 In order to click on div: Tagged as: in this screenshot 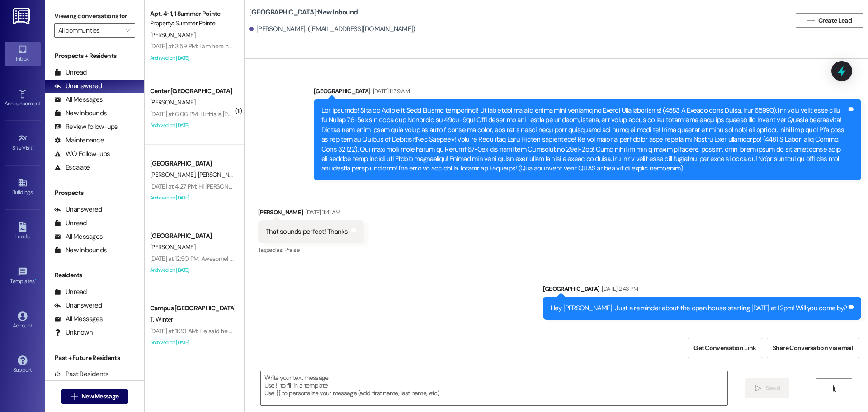, I will do `click(311, 250)`.